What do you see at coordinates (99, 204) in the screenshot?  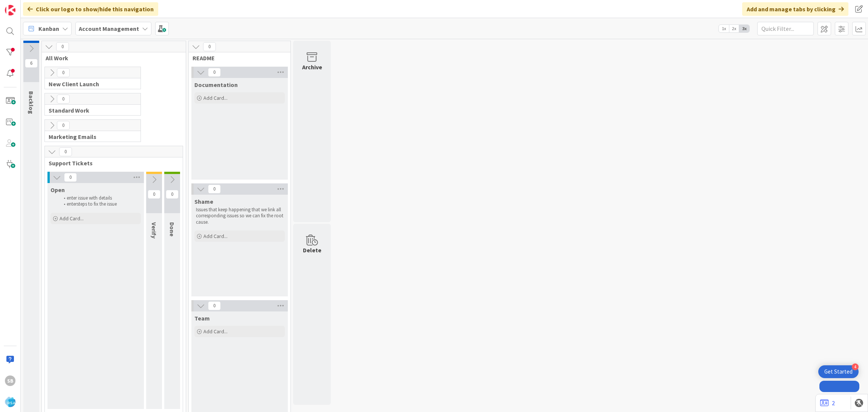 I see `li: enter` at bounding box center [99, 204].